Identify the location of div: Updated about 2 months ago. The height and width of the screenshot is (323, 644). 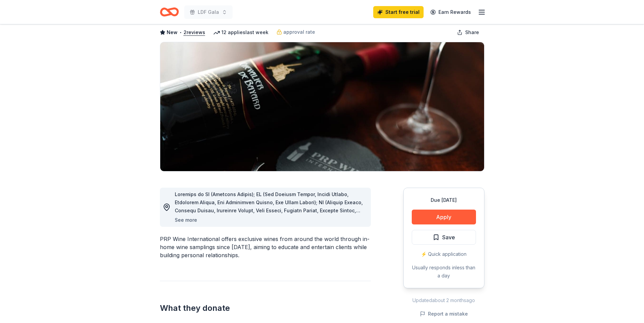
(444, 300).